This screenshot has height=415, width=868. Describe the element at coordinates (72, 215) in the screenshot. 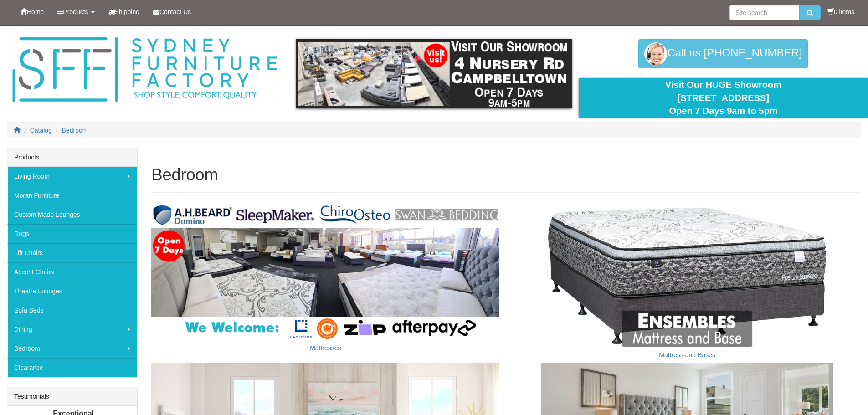

I see `a: Custom Made Lounges` at that location.